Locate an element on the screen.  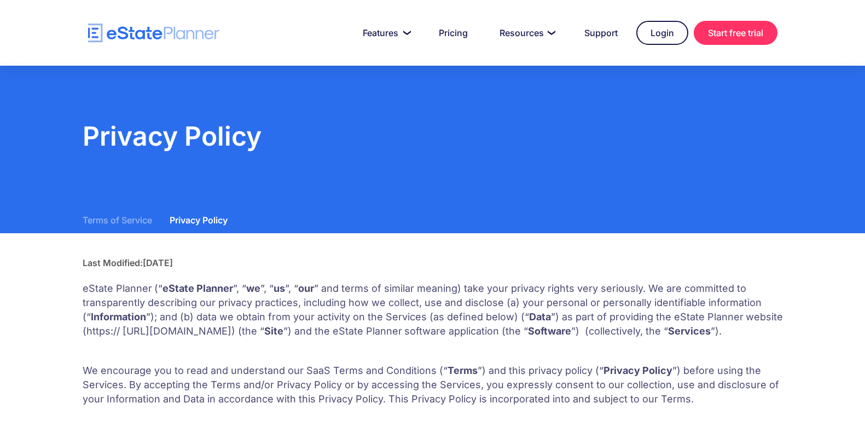
strong: our is located at coordinates (306, 288).